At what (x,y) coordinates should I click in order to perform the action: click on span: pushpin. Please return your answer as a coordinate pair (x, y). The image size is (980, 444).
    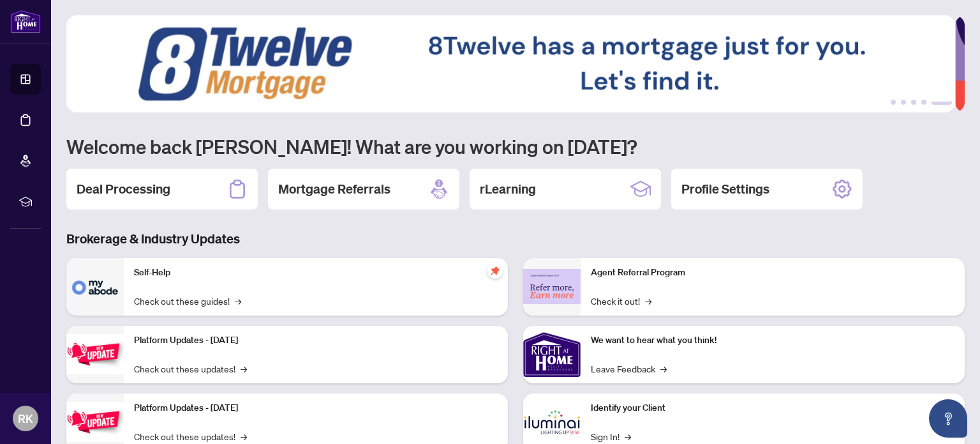
    Looking at the image, I should click on (495, 271).